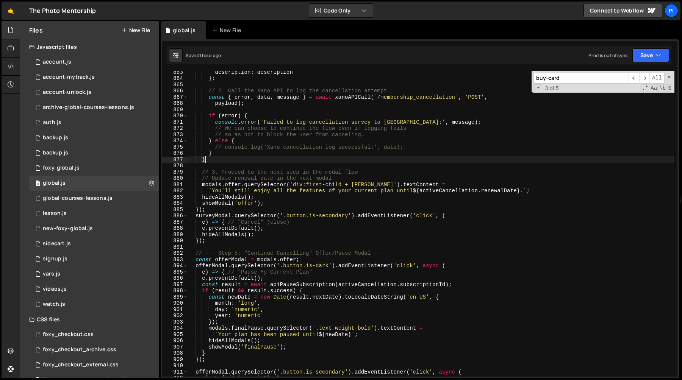 The image size is (682, 380). I want to click on div: 900, so click(175, 304).